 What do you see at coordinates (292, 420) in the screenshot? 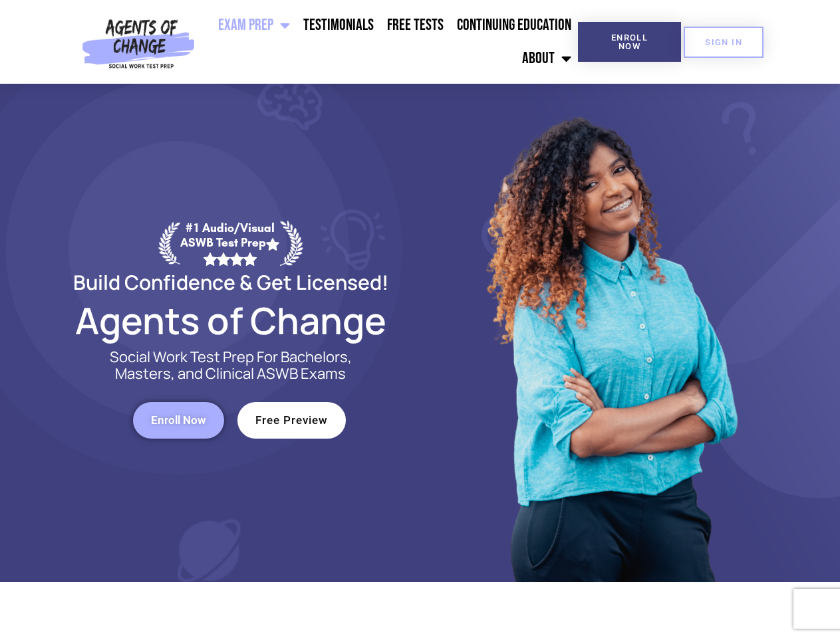
I see `a: Free Preview` at bounding box center [292, 420].